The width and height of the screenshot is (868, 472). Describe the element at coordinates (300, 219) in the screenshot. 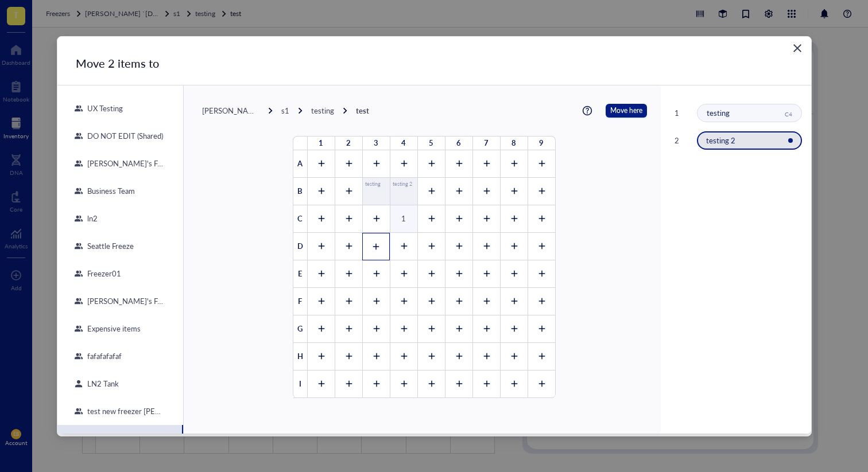

I see `div: C` at that location.